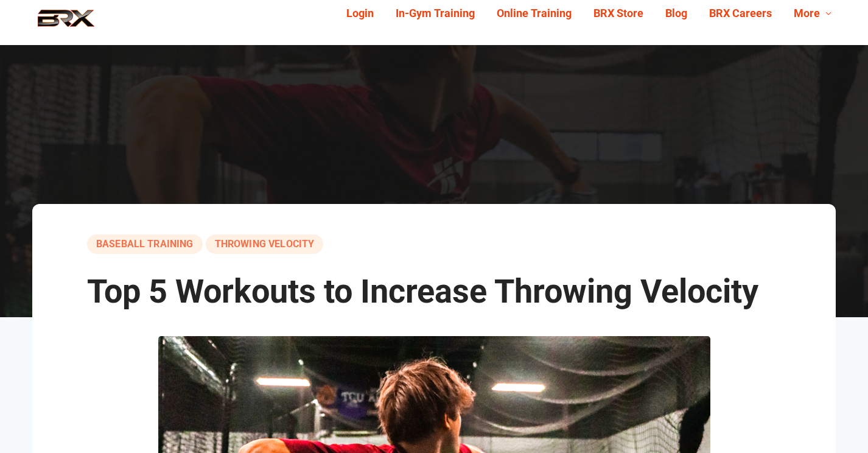 The width and height of the screenshot is (868, 453). What do you see at coordinates (740, 13) in the screenshot?
I see `a: BRX Careers` at bounding box center [740, 13].